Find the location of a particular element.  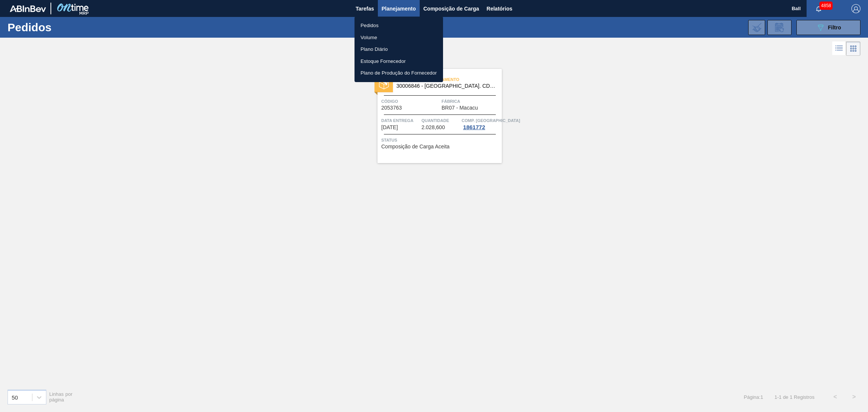

li: Plano Diário is located at coordinates (399, 49).